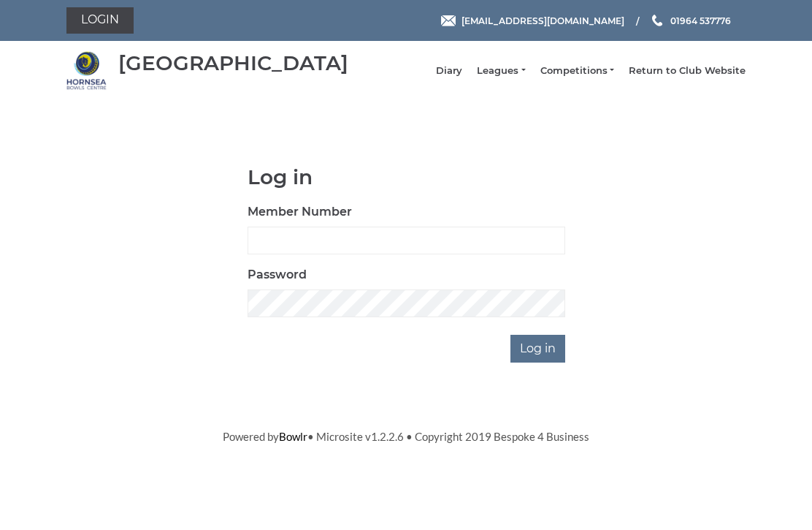 The height and width of the screenshot is (530, 812). What do you see at coordinates (577, 71) in the screenshot?
I see `a: Competitions` at bounding box center [577, 71].